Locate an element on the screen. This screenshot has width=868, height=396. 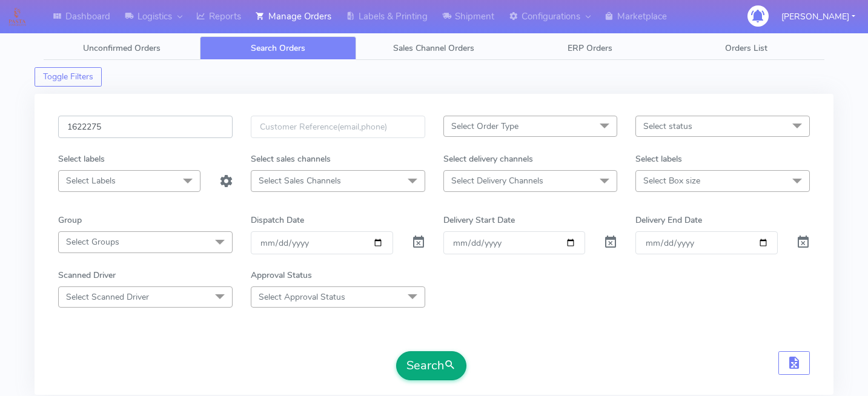
span: Unconfirmed Orders is located at coordinates (121, 48).